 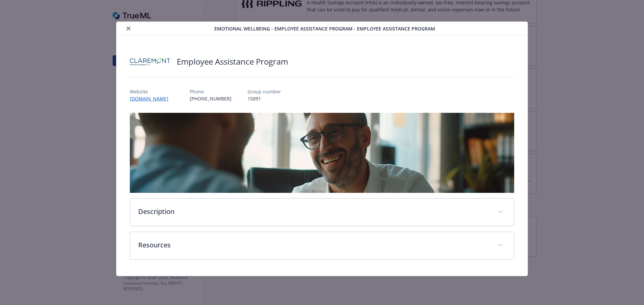 What do you see at coordinates (322, 149) in the screenshot?
I see `div: details for plan Emotional Wellbeing - Employee Assistance Program - Employee Assistance Program` at bounding box center [322, 149].